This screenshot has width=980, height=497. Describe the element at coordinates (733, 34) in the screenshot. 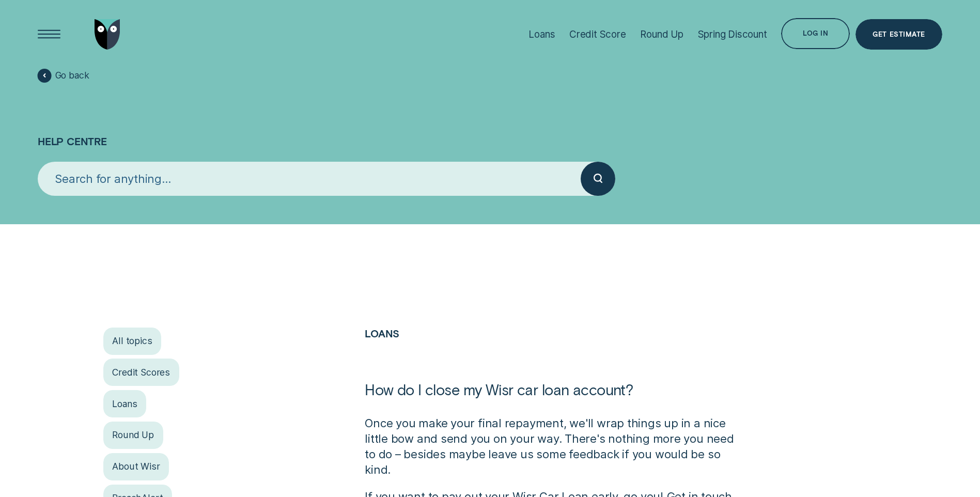

I see `div: Spring Discount` at that location.